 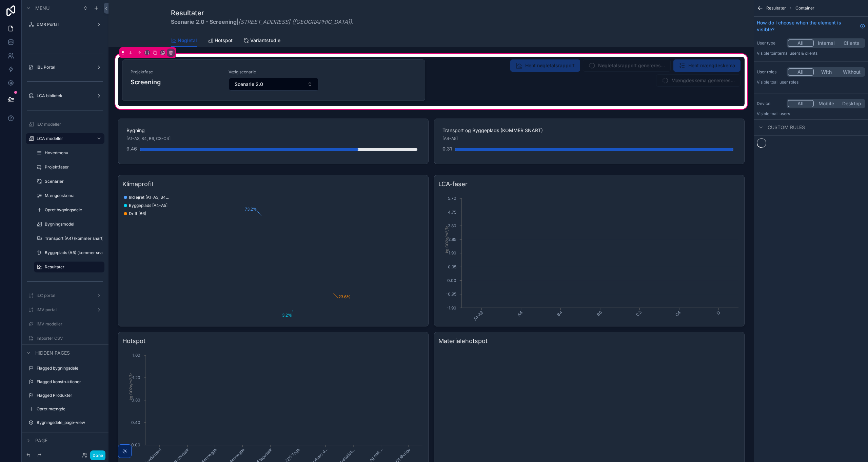 What do you see at coordinates (262, 13) in the screenshot?
I see `h1: Resultater` at bounding box center [262, 13].